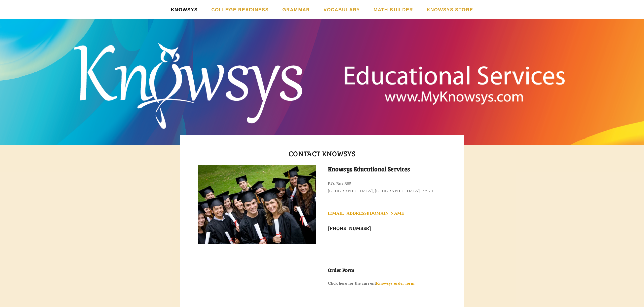 The width and height of the screenshot is (644, 307). I want to click on strong: Knowsys Educational Services, so click(369, 169).